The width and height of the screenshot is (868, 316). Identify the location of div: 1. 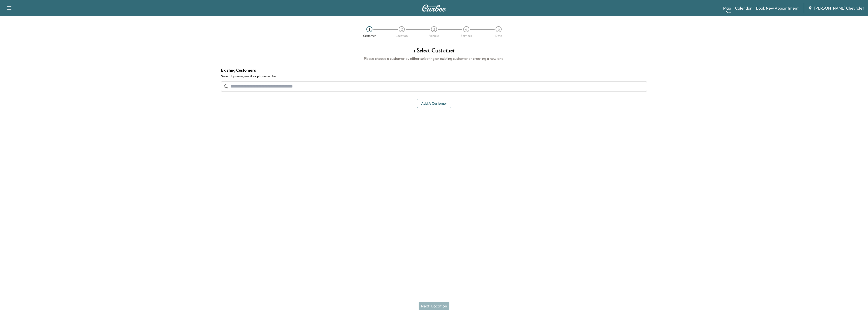
(369, 30).